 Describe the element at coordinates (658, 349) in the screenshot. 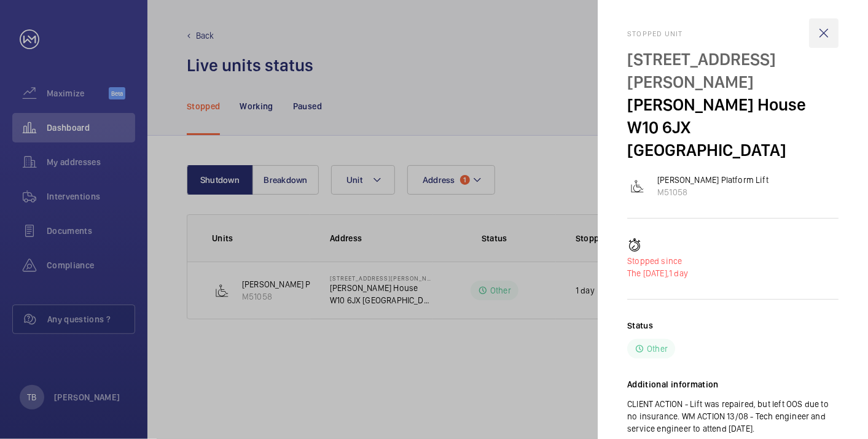

I see `p: Other` at that location.